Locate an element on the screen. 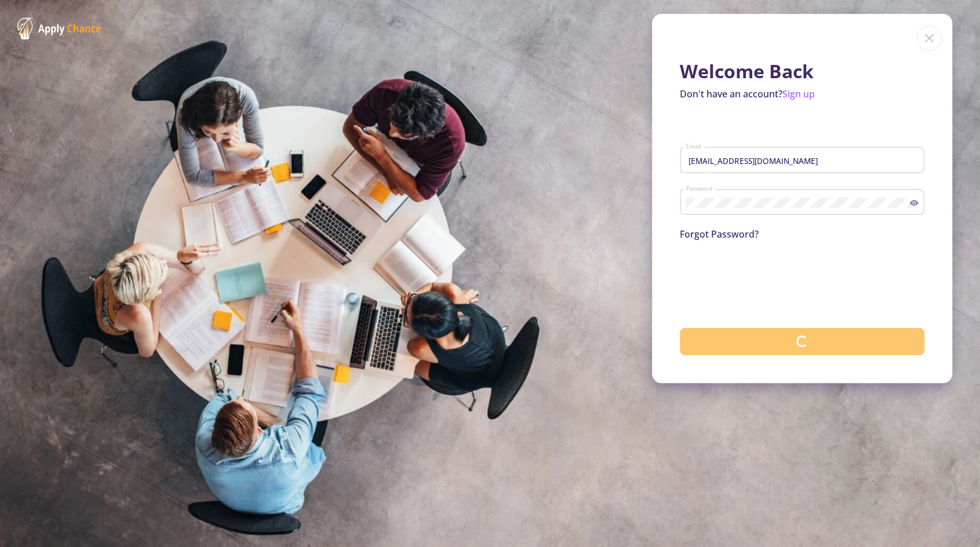  img: ApplyChance Logo is located at coordinates (59, 29).